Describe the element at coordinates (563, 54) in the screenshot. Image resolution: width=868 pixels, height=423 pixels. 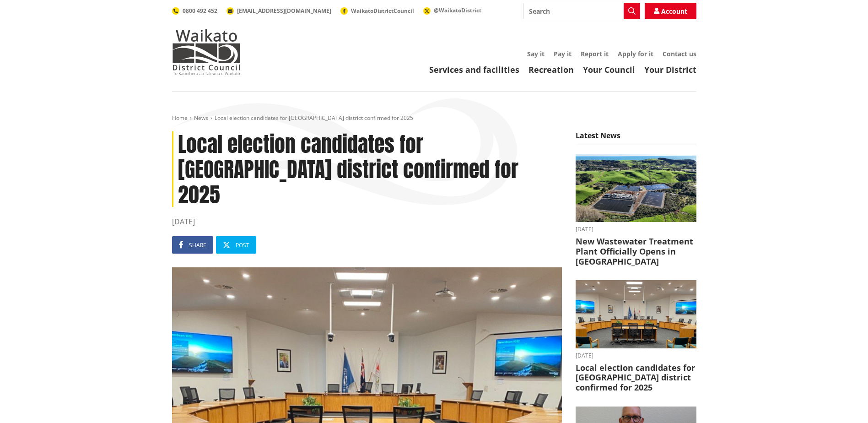
I see `a: Pay it` at that location.